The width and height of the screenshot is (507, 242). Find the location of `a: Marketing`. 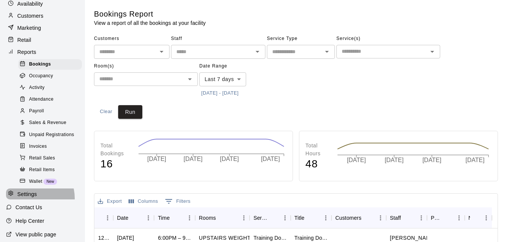

a: Marketing is located at coordinates (42, 28).